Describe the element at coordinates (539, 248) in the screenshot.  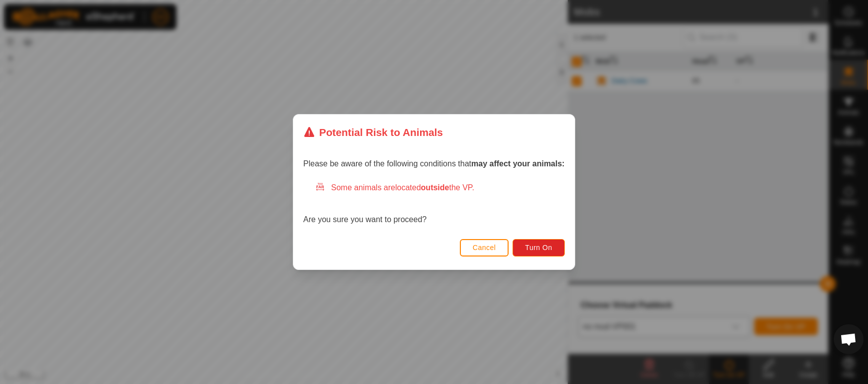
I see `span: Turn On` at that location.